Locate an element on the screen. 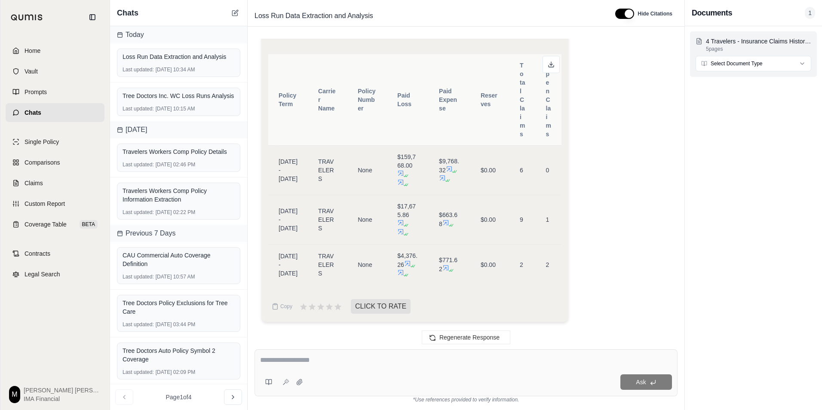  span: Custom Report is located at coordinates (45, 204).